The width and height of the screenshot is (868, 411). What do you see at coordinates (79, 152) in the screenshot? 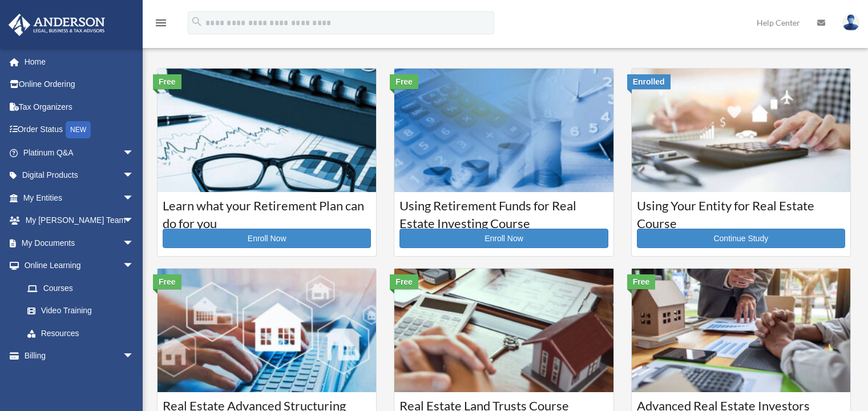
I see `a: Platinum Q&Aarrow_drop_down` at bounding box center [79, 152].